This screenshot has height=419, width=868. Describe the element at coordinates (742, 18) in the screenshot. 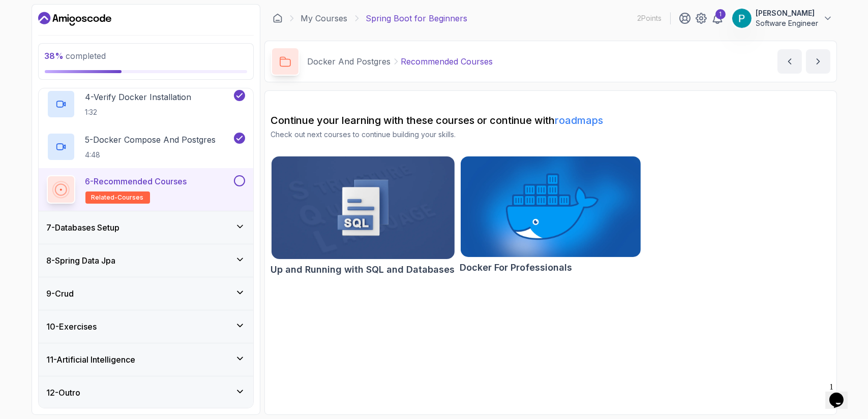

I see `img: user profile image` at that location.